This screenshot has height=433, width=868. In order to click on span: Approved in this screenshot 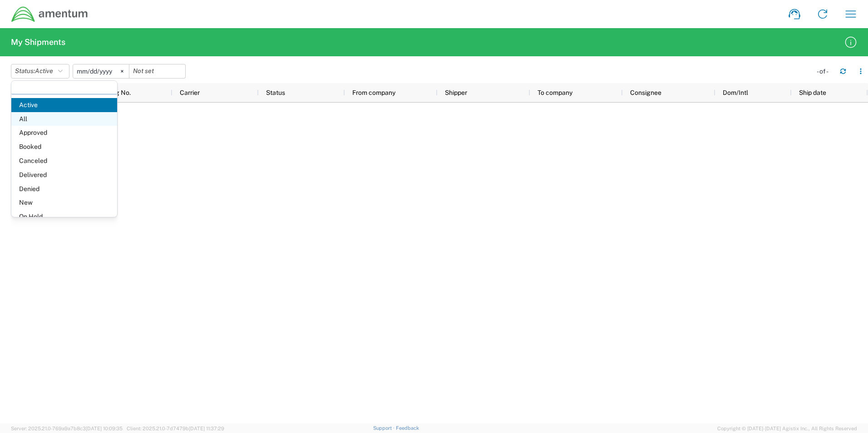, I will do `click(64, 133)`.